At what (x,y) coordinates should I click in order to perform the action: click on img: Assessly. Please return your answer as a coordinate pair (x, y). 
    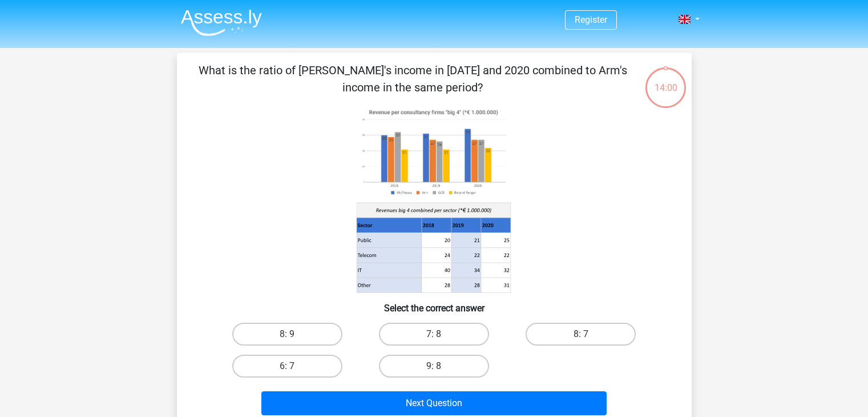
    Looking at the image, I should click on (222, 22).